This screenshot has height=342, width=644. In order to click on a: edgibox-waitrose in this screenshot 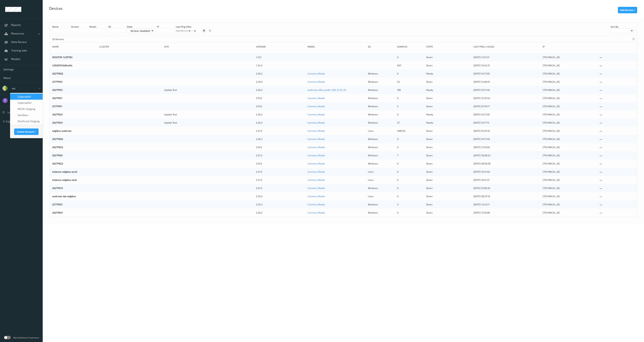, I will do `click(62, 131)`.